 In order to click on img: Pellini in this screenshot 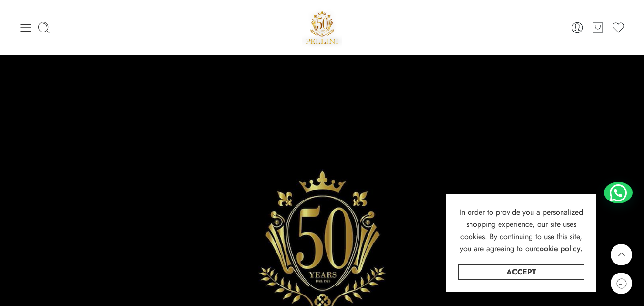, I will do `click(323, 27)`.